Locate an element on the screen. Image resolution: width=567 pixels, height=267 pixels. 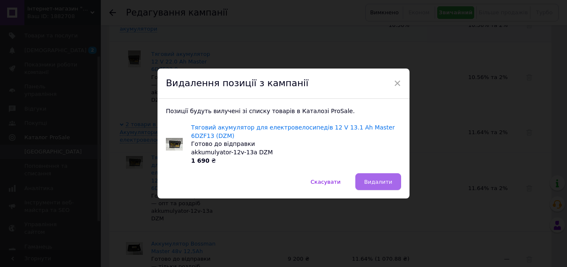
span: Скасувати is located at coordinates (326, 182).